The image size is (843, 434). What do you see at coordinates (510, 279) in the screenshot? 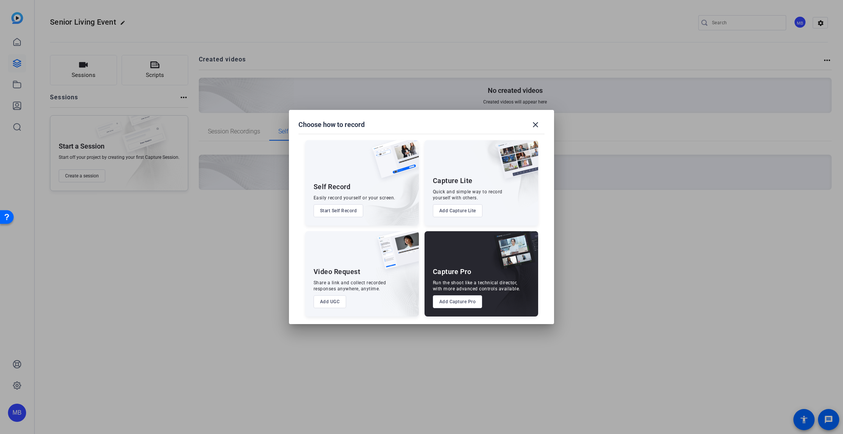
I see `img: embarkstudio-capture-pro.png` at bounding box center [510, 279].